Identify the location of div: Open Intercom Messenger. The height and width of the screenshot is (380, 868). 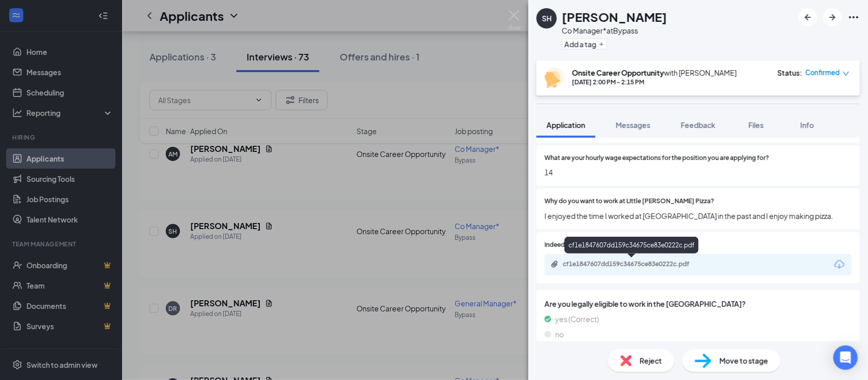
(846, 358).